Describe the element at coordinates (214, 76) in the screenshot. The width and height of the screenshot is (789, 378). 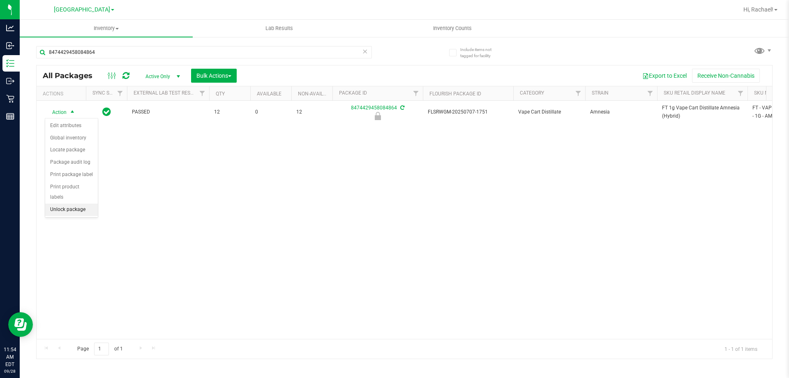
I see `span: Bulk Actions` at that location.